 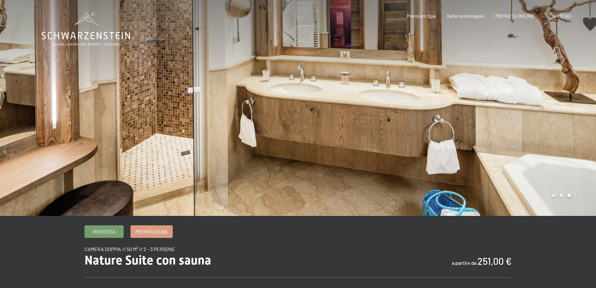 What do you see at coordinates (152, 231) in the screenshot?
I see `a: Prenotazione` at bounding box center [152, 231].